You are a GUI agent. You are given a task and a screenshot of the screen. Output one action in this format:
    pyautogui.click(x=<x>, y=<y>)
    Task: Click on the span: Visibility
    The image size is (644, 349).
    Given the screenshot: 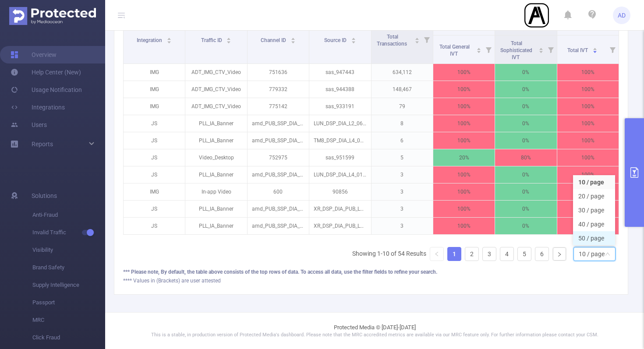 What is the action you would take?
    pyautogui.click(x=68, y=250)
    